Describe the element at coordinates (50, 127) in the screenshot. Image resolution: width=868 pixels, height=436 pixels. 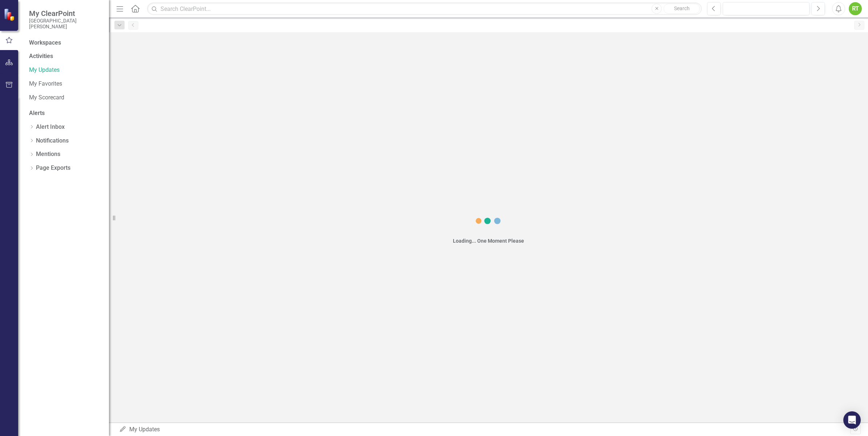
I see `a: Alert Inbox` at that location.